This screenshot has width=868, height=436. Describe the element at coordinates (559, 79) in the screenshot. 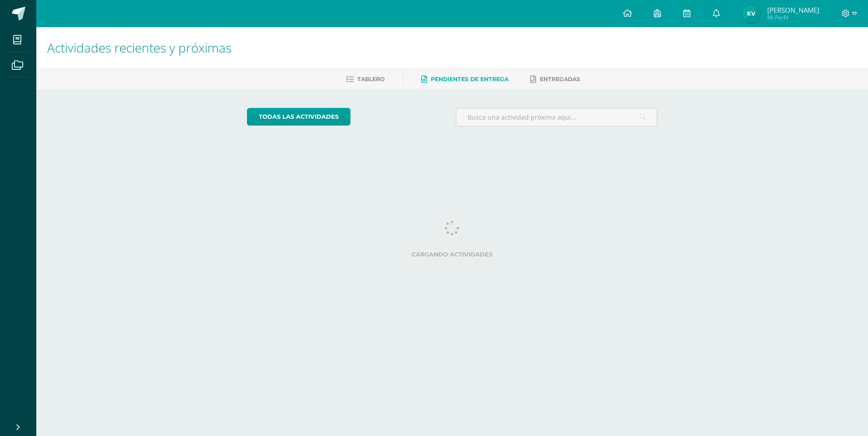

I see `span: Entregadas` at that location.